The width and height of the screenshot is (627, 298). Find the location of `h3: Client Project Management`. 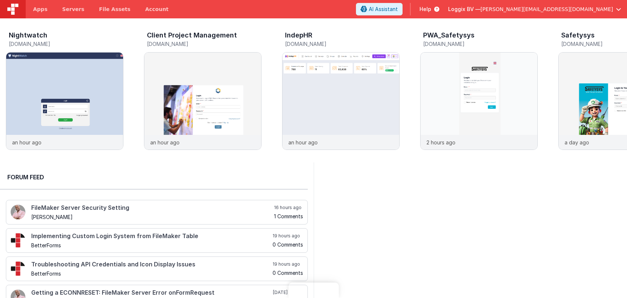

h3: Client Project Management is located at coordinates (192, 35).